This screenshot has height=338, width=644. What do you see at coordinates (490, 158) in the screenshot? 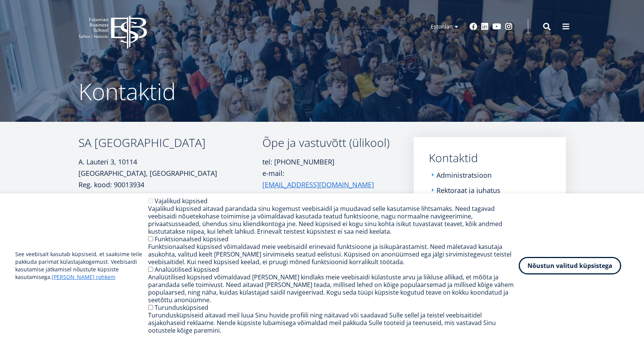
I see `a: Kontaktid` at bounding box center [490, 158].